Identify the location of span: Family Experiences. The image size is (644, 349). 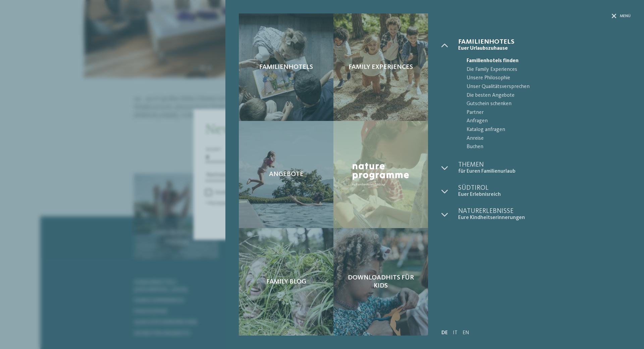
(381, 67).